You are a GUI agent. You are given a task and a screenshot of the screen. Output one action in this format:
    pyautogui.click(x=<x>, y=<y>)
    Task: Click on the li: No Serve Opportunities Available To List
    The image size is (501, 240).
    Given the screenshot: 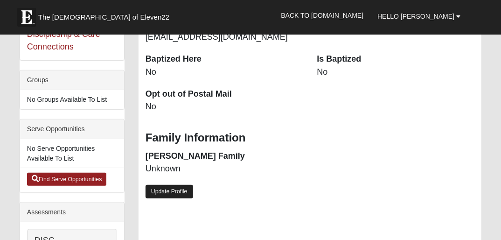 What is the action you would take?
    pyautogui.click(x=72, y=153)
    